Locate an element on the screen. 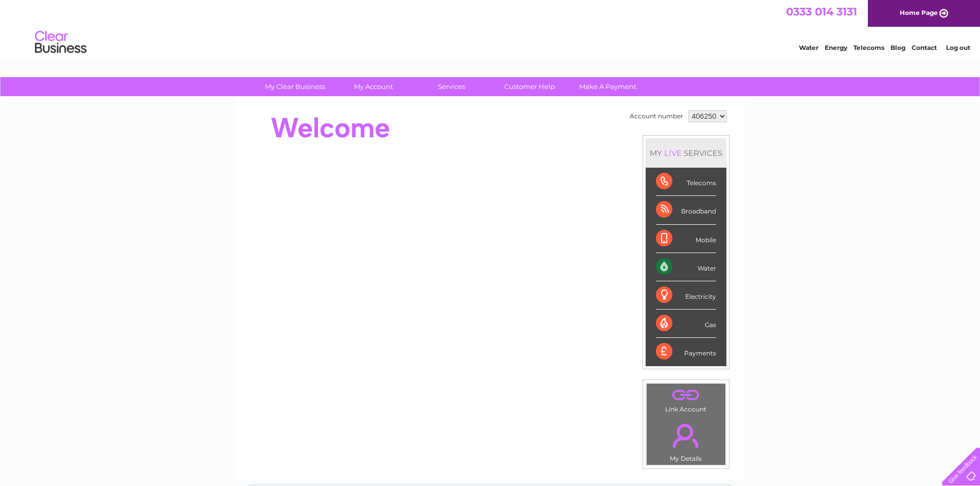  a: Energy is located at coordinates (836, 47).